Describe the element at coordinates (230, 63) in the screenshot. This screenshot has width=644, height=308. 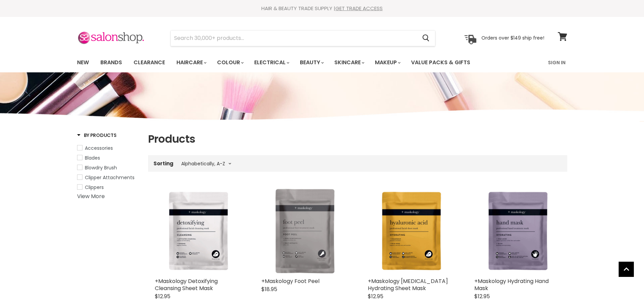
I see `a: Colour` at that location.